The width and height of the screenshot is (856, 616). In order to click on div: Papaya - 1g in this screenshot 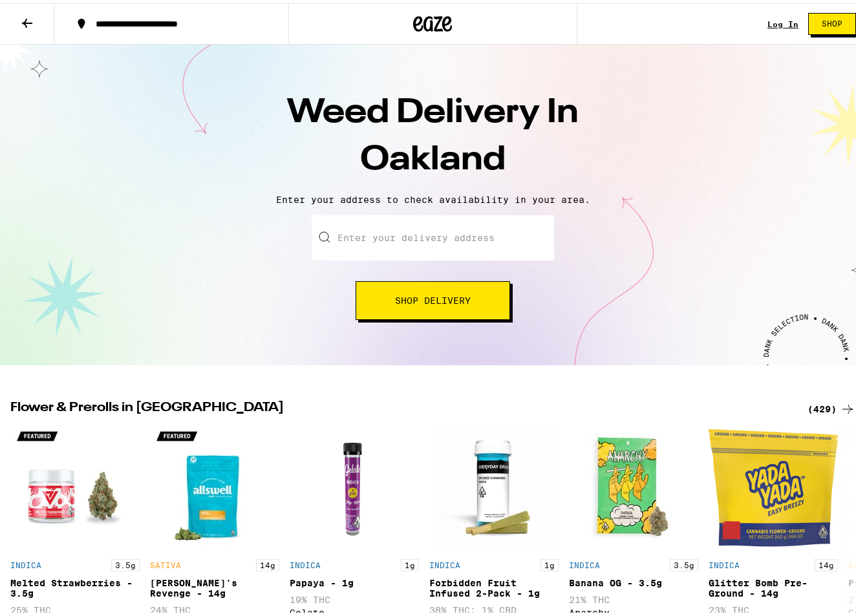, I will do `click(354, 580)`.